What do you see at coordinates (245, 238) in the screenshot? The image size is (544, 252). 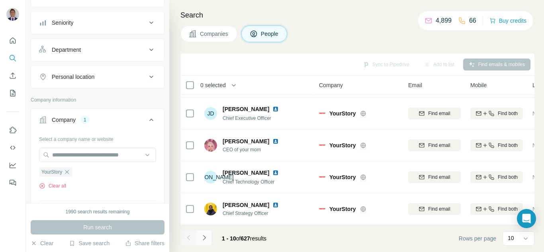 I see `span: 627` at bounding box center [245, 238].